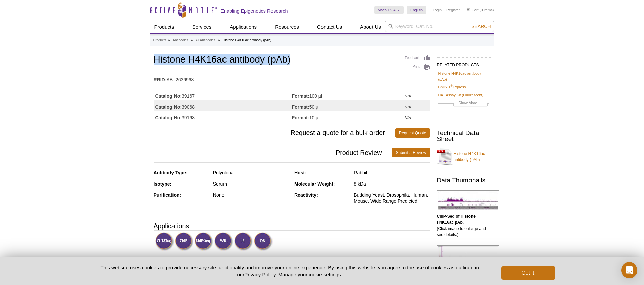 The image size is (644, 285). Describe the element at coordinates (348, 116) in the screenshot. I see `td: 10 µl` at that location.